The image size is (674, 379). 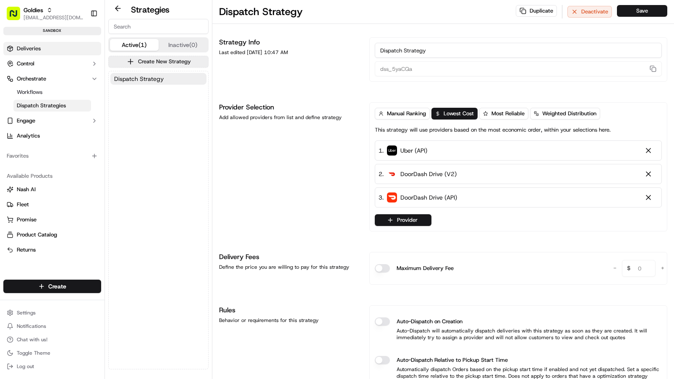 I want to click on img: Junifar Hidayat, so click(x=15, y=129).